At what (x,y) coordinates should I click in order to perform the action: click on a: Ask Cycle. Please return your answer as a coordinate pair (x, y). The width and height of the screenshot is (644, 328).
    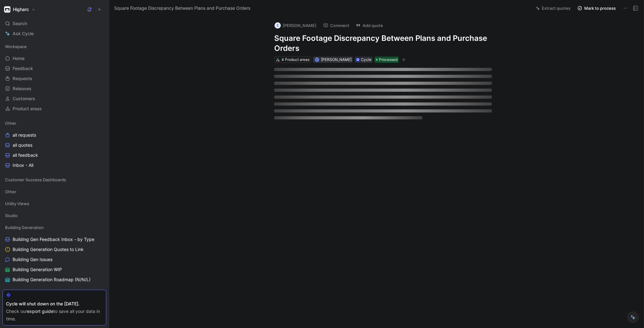
    Looking at the image, I should click on (54, 34).